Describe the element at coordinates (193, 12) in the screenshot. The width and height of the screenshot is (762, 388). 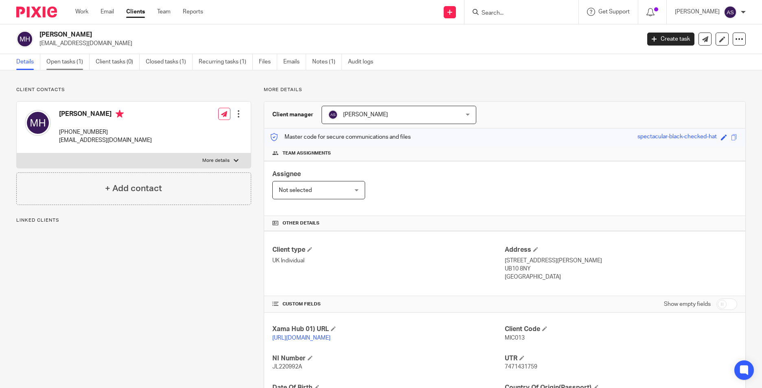
I see `a: Reports` at that location.